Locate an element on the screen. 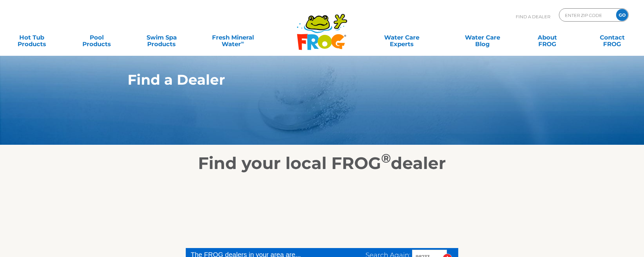 This screenshot has width=644, height=257. a: Fresh MineralWater∞ is located at coordinates (233, 37).